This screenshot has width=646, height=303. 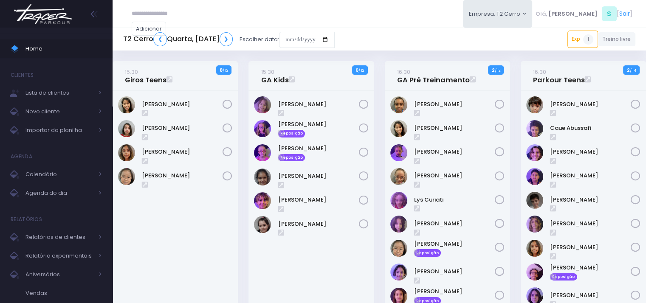 I want to click on img: Martina Bertoluci, so click(x=263, y=201).